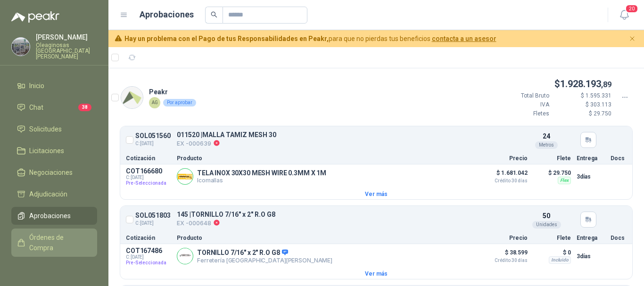  I want to click on p: $ 38.599, so click(504, 255).